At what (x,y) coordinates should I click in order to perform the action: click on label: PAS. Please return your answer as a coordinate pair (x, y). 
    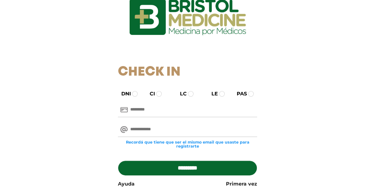
    Looking at the image, I should click on (239, 94).